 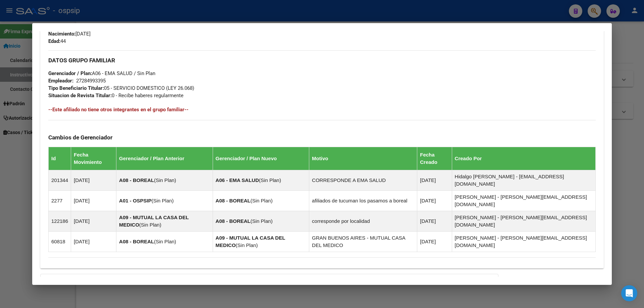 I want to click on th: Fecha Movimiento, so click(x=94, y=159).